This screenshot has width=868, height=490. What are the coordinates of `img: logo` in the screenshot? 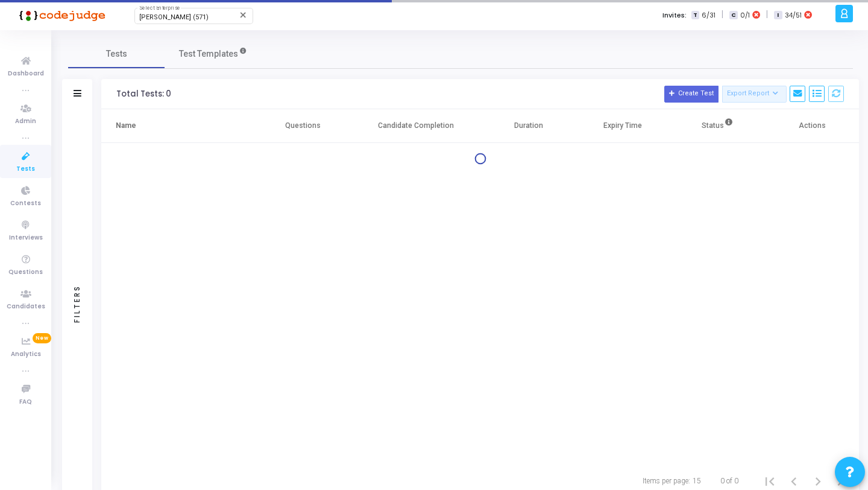 It's located at (60, 15).